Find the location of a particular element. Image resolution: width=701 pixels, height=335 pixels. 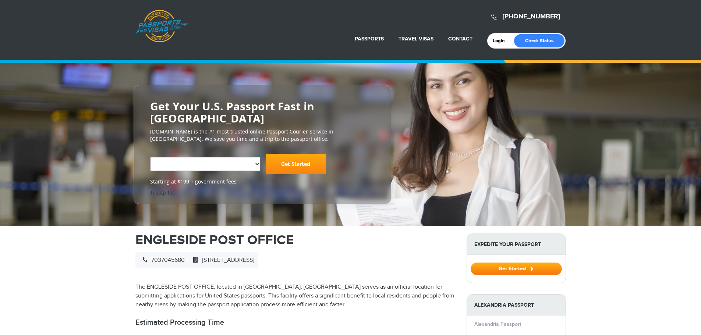

strong: Alexandria Passport is located at coordinates (516, 305).